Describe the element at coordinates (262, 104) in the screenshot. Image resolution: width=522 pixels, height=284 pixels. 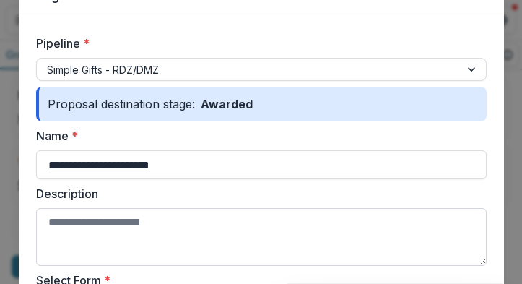
I see `div: Proposal destination stage:` at that location.